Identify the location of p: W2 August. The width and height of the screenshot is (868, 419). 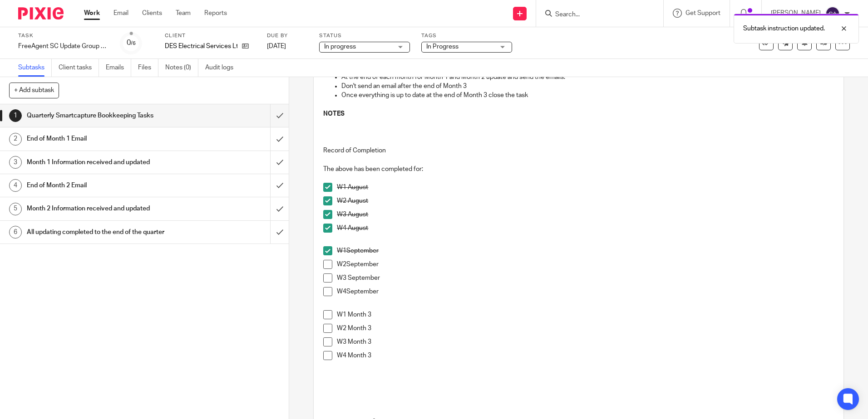
(585, 201).